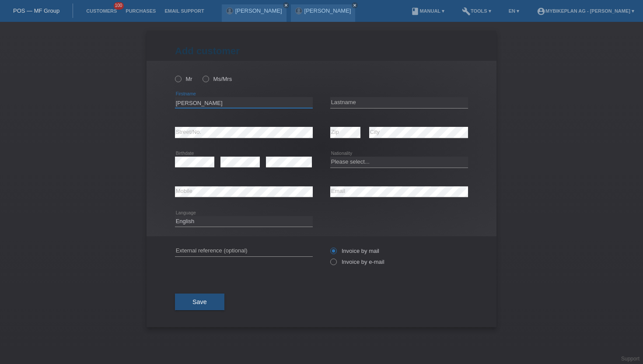 The width and height of the screenshot is (643, 364). Describe the element at coordinates (415, 11) in the screenshot. I see `i: book` at that location.